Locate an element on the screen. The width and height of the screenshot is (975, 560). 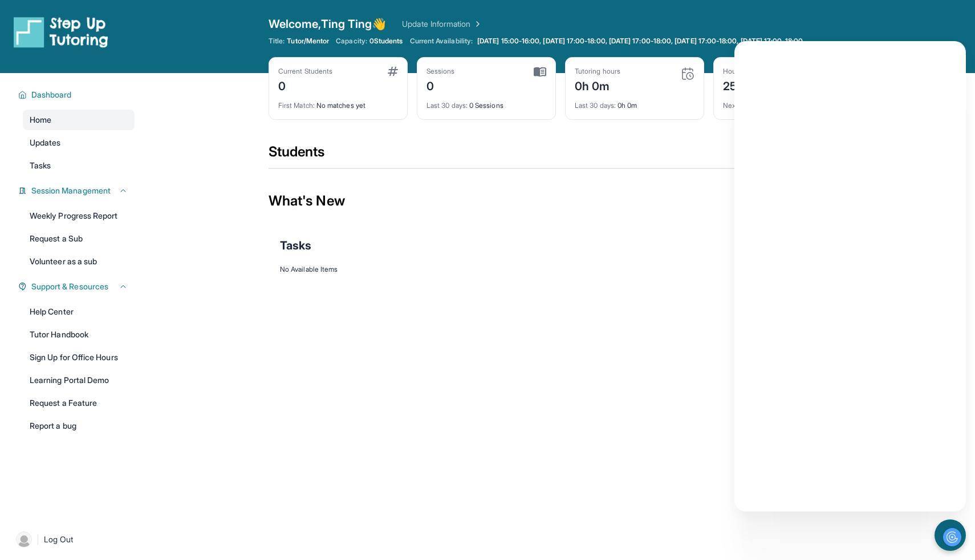
a: Tasks is located at coordinates (79, 165).